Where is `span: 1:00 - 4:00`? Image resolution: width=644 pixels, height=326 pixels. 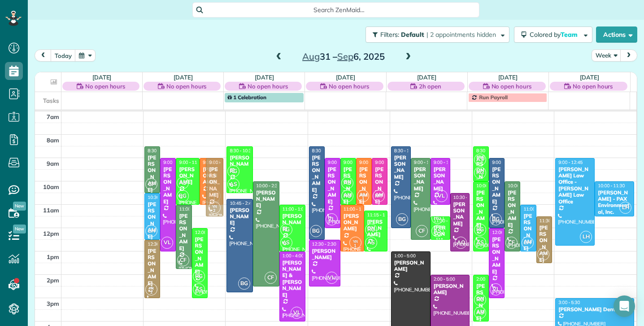
span: 1:00 - 4:00 is located at coordinates (293, 255).